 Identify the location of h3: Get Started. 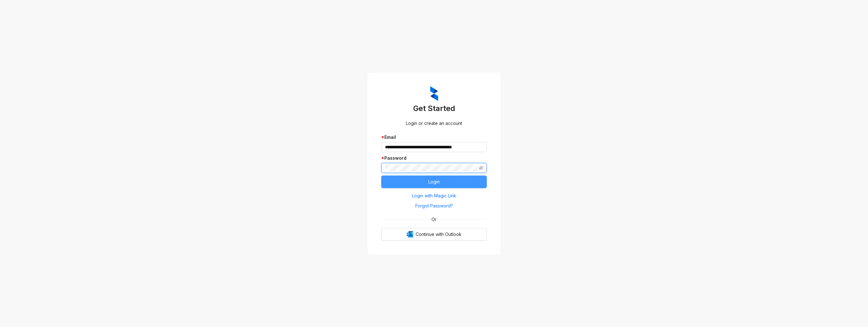
(434, 108).